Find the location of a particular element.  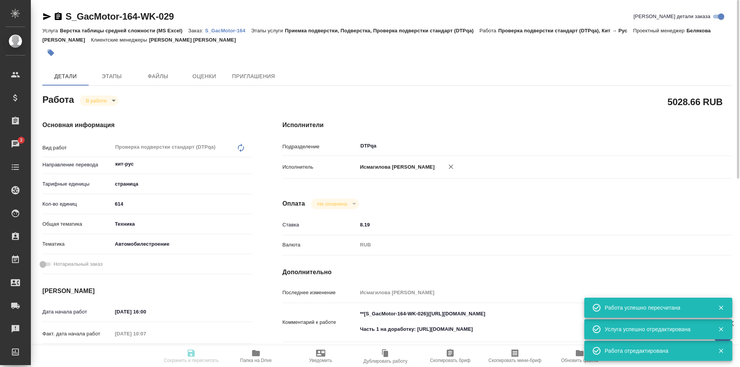

button: Уведомить is located at coordinates (321, 356).